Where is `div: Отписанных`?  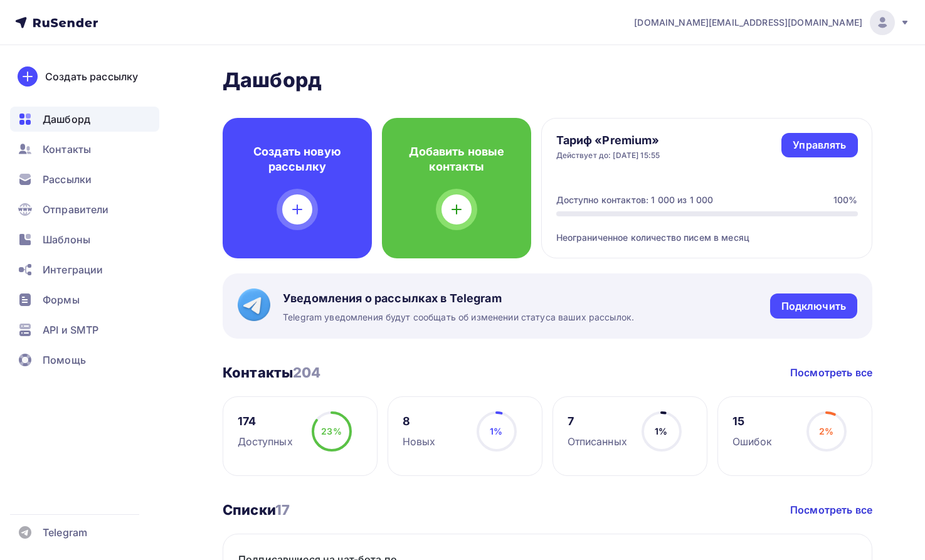 div: Отписанных is located at coordinates (597, 442).